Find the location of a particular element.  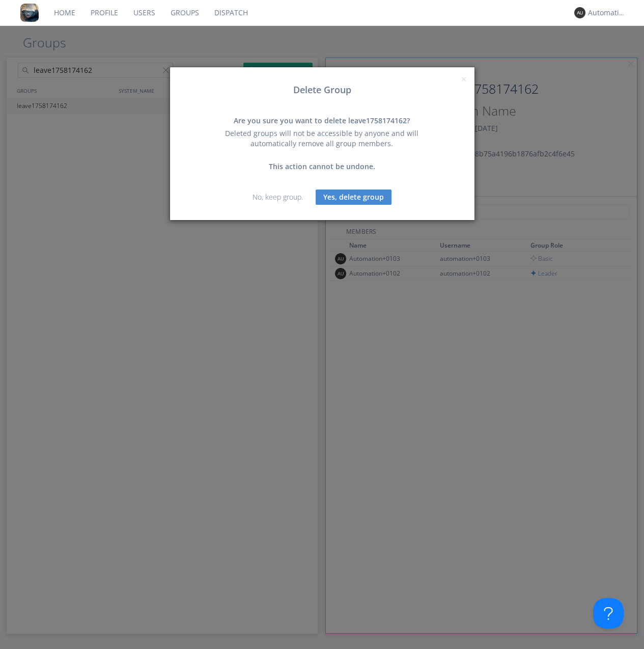

div: Automation+0004 is located at coordinates (607, 12).